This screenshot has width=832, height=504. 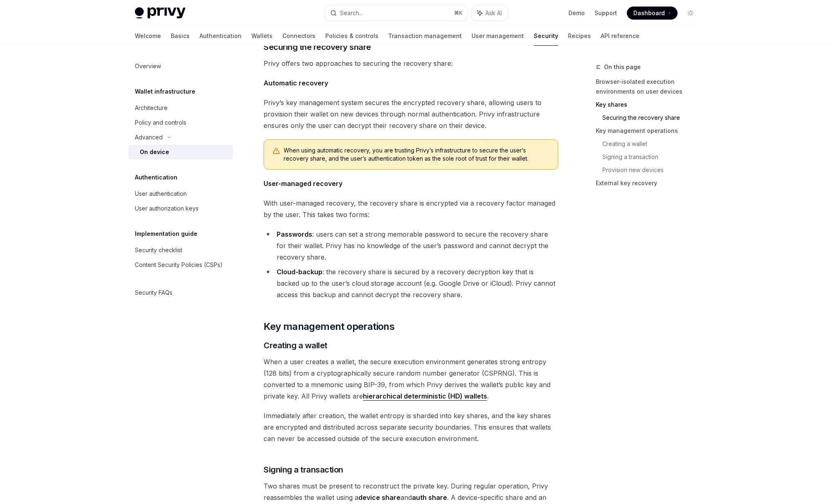 I want to click on img: light logo, so click(x=160, y=13).